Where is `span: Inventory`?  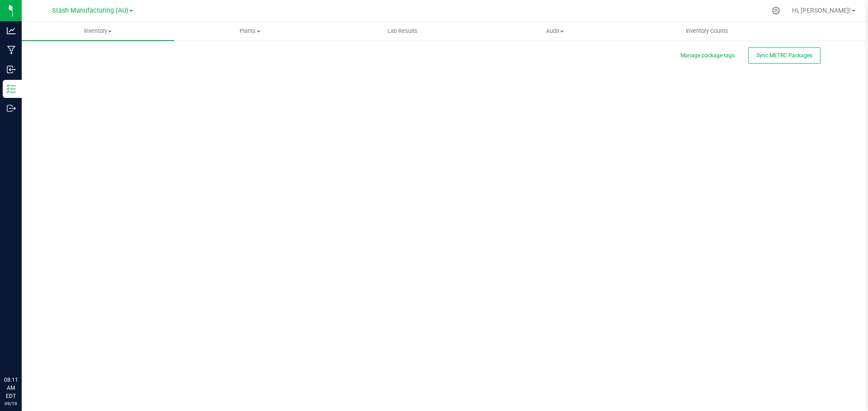
span: Inventory is located at coordinates (98, 31).